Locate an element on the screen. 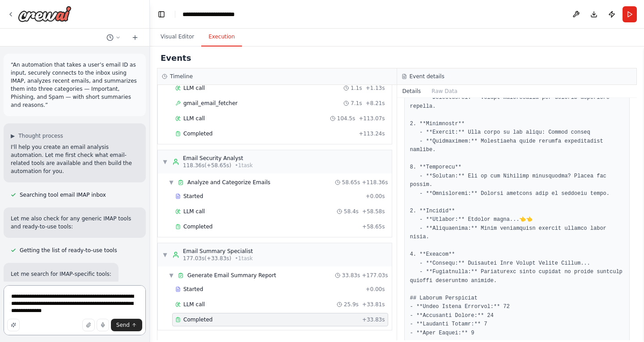 Image resolution: width=644 pixels, height=342 pixels. span: + 33.81s is located at coordinates (373, 304).